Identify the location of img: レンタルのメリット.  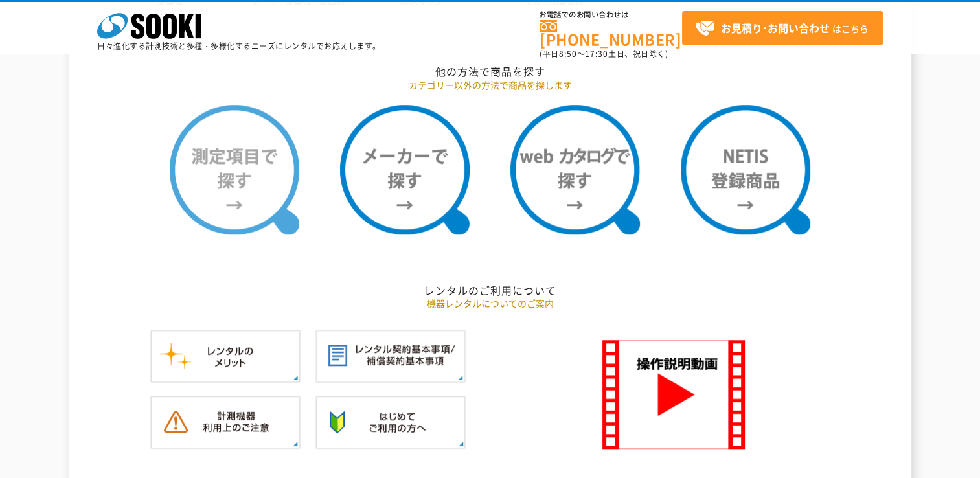
(225, 356).